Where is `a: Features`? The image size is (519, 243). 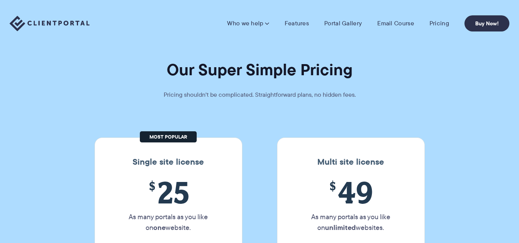
a: Features is located at coordinates (297, 23).